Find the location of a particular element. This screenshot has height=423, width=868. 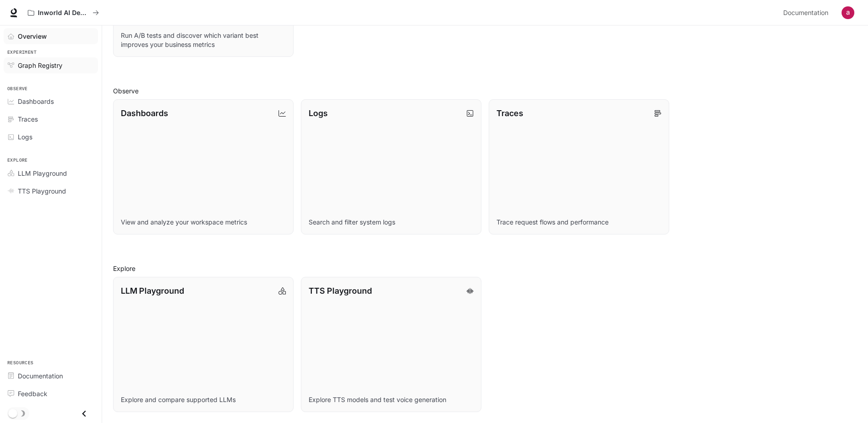

a: DashboardsView and analyze your workspace metrics is located at coordinates (204, 167).